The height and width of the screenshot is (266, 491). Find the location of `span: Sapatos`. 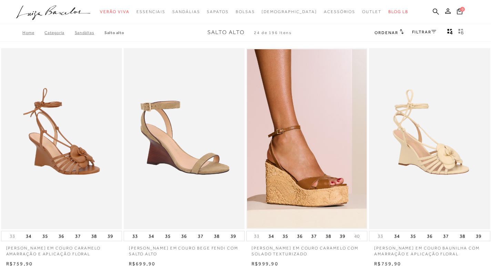

span: Sapatos is located at coordinates (217, 12).